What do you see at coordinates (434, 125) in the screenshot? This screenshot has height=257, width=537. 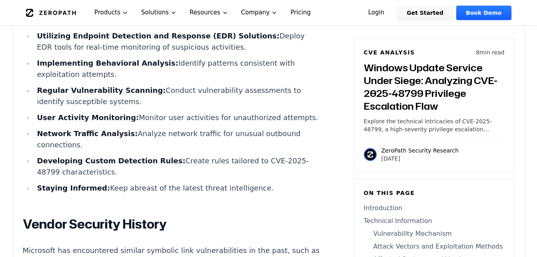 I see `p: Explore the technical intricacies of CVE-2025-48799, a high-severity privilege escalation vulnera...` at bounding box center [434, 125].